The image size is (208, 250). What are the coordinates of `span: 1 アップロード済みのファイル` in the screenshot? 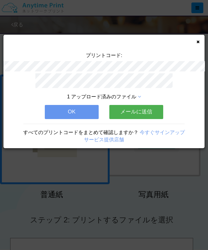 It's located at (102, 97).